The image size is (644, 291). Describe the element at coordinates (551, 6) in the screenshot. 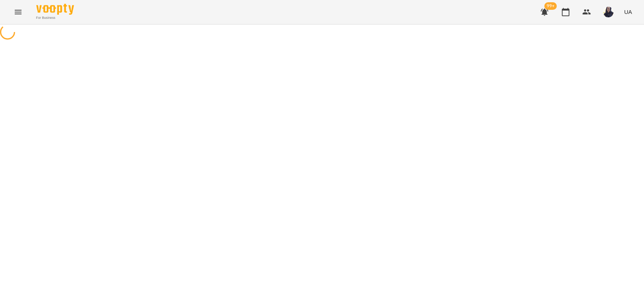

I see `span: 99+` at that location.